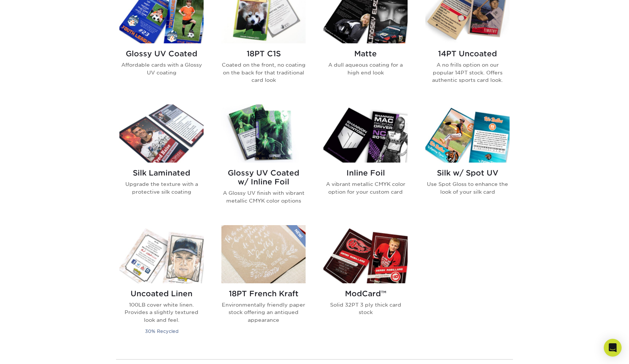 Image resolution: width=629 pixels, height=364 pixels. I want to click on h2: Silk Laminated, so click(161, 173).